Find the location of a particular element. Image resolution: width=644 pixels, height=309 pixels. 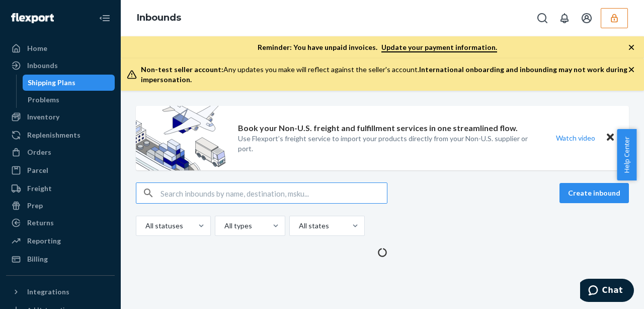

a: Orders is located at coordinates (60, 152).